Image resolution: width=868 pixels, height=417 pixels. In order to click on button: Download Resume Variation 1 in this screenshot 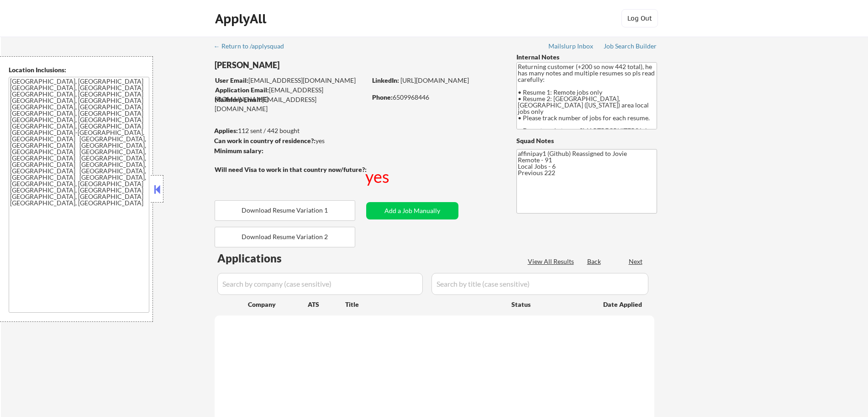, I will do `click(285, 210)`.